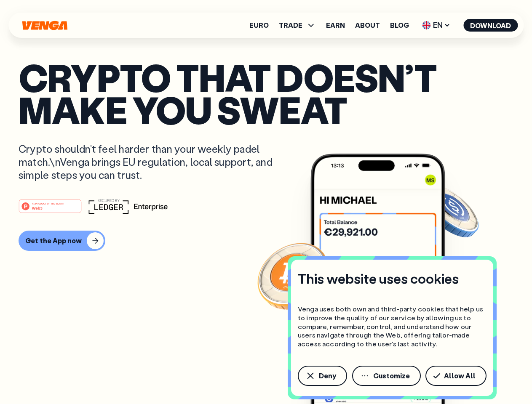 The image size is (532, 404). I want to click on button: Deny, so click(322, 376).